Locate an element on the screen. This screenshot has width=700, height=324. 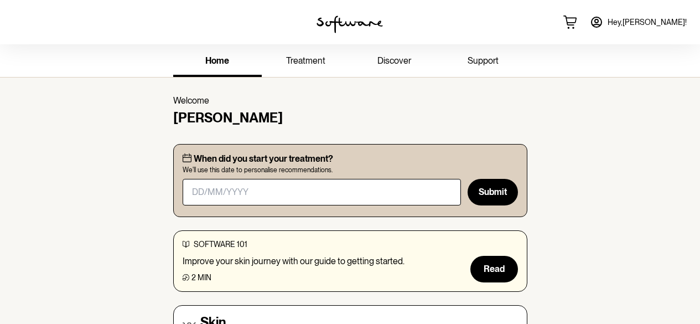
span: discover is located at coordinates (394, 60).